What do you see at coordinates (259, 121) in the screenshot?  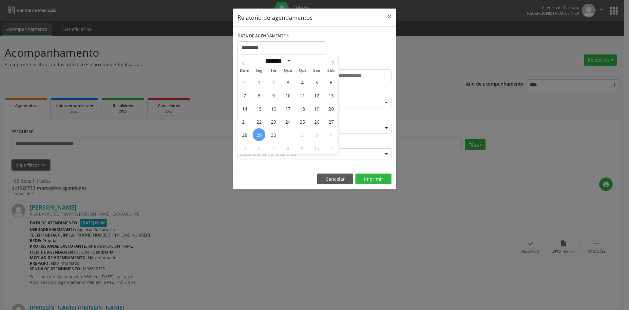 I see `span: Setembro 22, 2025` at bounding box center [259, 121].